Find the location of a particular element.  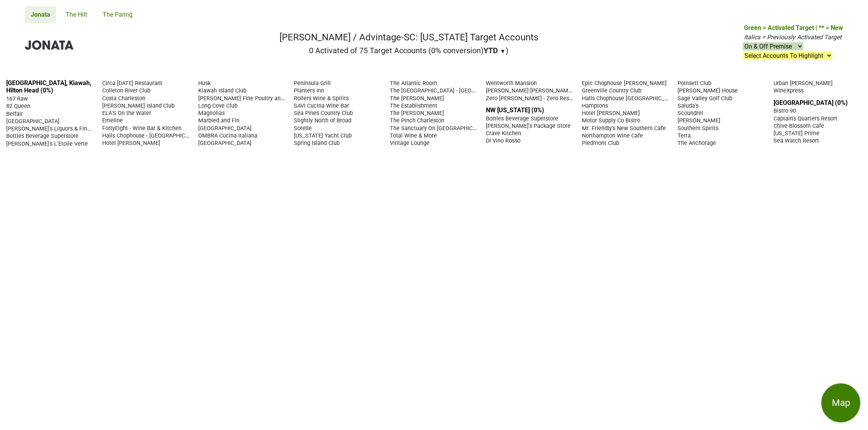

span: Greenville Country Club is located at coordinates (611, 91).